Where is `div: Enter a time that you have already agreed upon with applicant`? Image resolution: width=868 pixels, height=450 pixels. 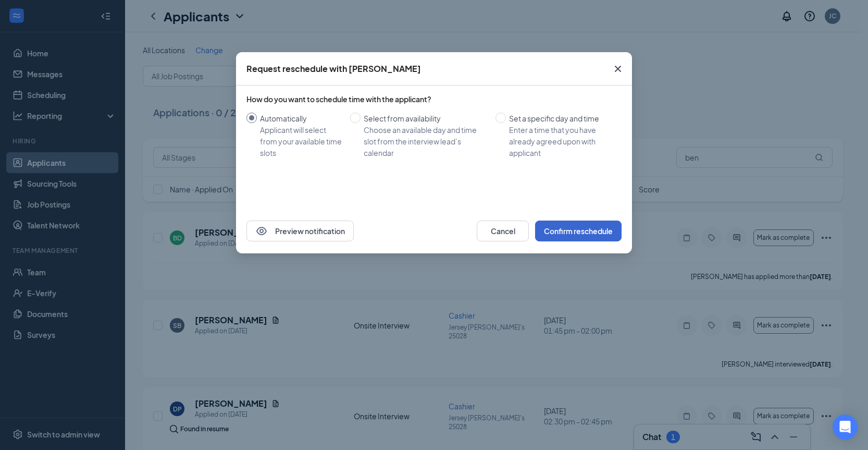 div: Enter a time that you have already agreed upon with applicant is located at coordinates (561, 141).